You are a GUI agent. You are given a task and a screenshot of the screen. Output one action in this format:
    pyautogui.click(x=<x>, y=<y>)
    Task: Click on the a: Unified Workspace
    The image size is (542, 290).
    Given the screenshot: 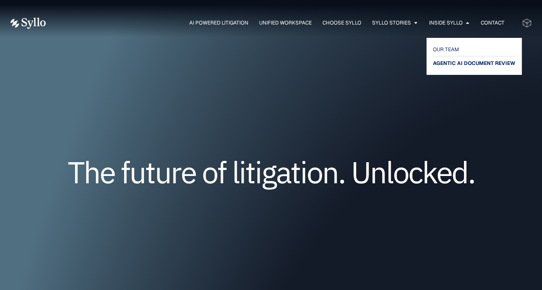 What is the action you would take?
    pyautogui.click(x=285, y=23)
    